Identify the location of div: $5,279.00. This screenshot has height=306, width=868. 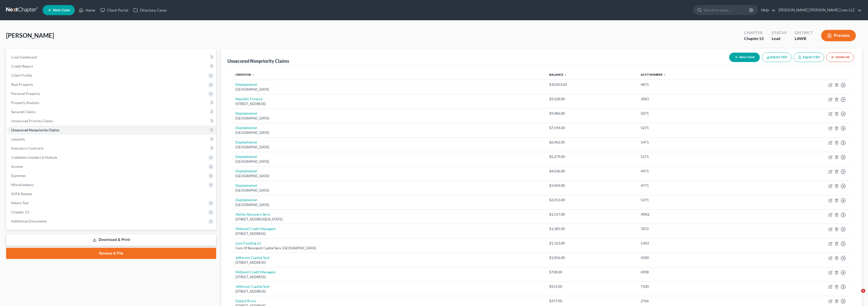
(590, 156).